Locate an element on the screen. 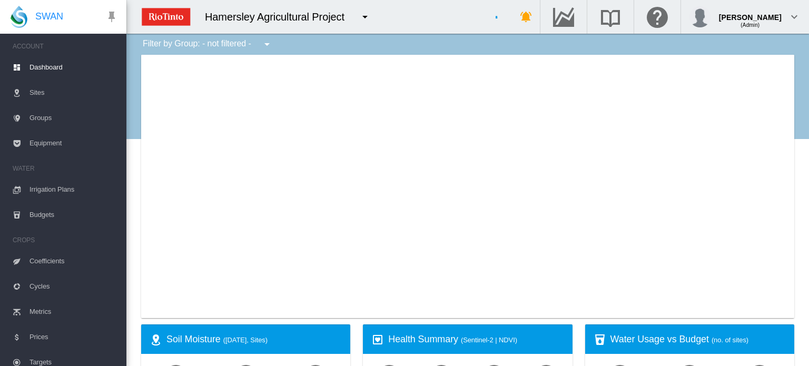 Image resolution: width=809 pixels, height=366 pixels. md-icon: icon-map-marker-radius is located at coordinates (156, 340).